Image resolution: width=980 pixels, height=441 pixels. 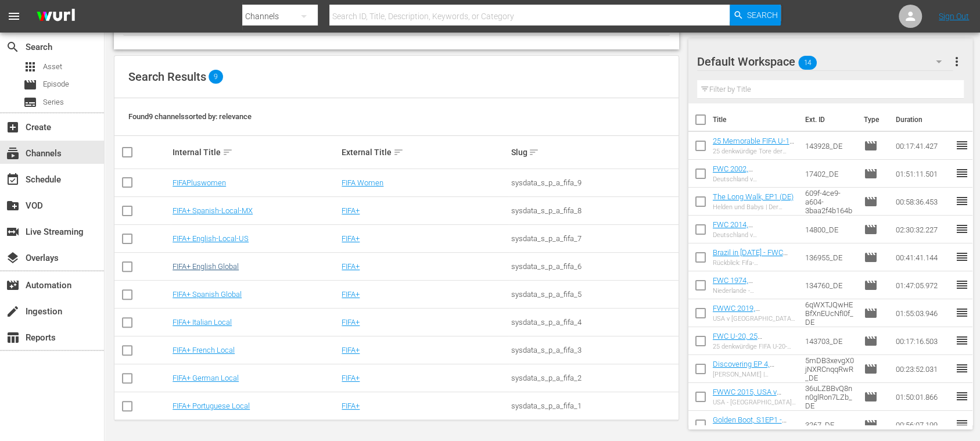 I want to click on div: sysdata_s_p_a_fifa_1, so click(x=593, y=405).